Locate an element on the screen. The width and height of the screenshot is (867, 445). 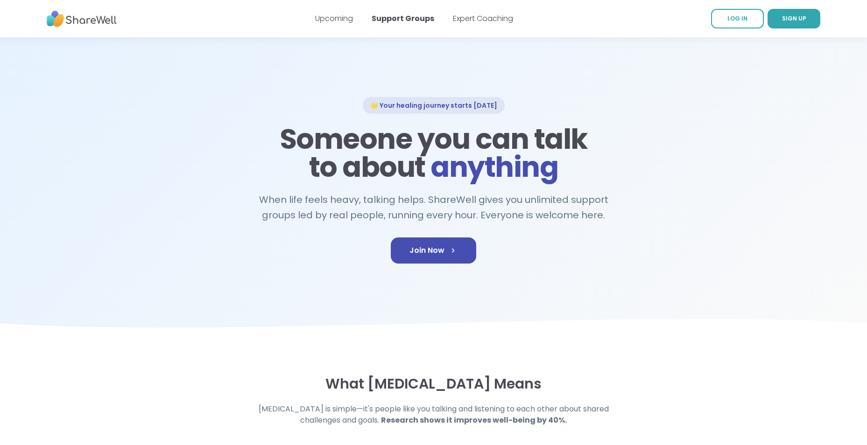
h2: When life feels heavy, talking helps. ShareWell gives you unlimited support groups led by real pe... is located at coordinates (434, 207).